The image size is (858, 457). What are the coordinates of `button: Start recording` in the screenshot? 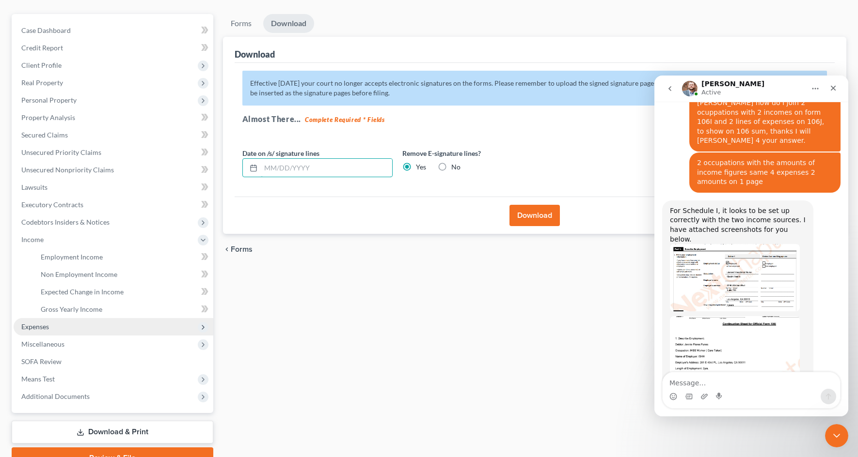 It's located at (65, 321).